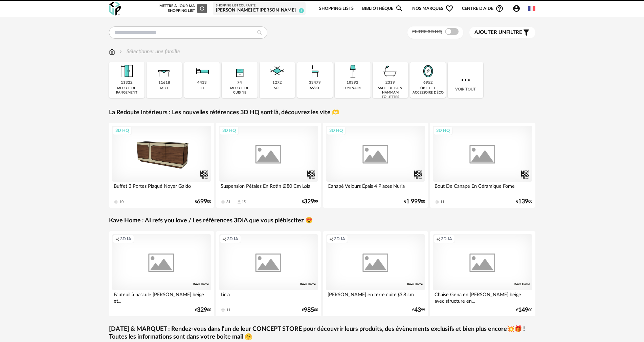 Image resolution: width=644 pixels, height=342 pixels. I want to click on span: 149, so click(523, 310).